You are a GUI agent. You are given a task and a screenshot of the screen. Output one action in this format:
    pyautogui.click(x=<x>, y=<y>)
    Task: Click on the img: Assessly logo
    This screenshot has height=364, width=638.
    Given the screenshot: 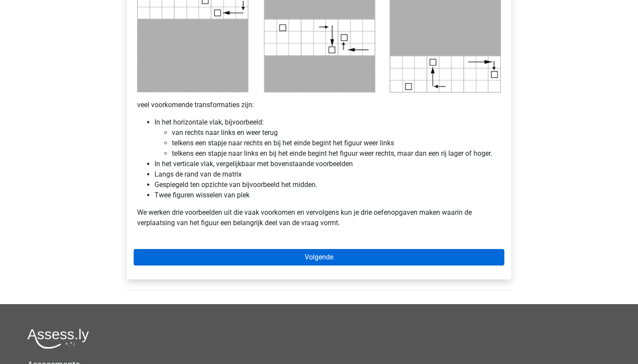 What is the action you would take?
    pyautogui.click(x=58, y=338)
    